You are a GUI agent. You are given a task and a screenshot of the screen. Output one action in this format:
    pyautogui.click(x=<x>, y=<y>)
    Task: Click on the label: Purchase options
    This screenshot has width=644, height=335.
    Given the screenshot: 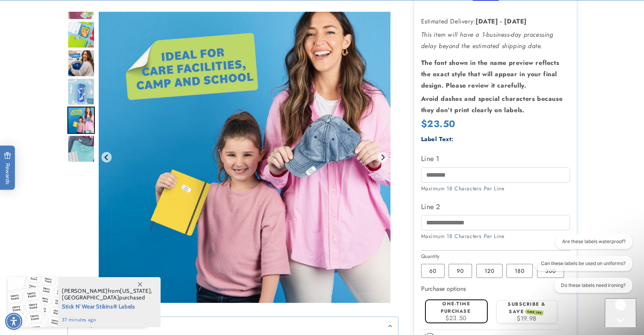 What is the action you would take?
    pyautogui.click(x=443, y=289)
    